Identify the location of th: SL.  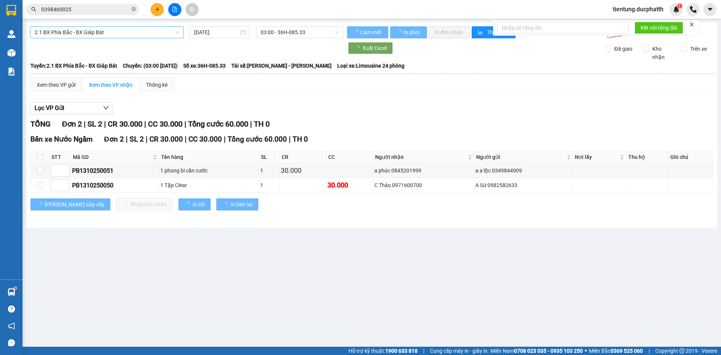
(269, 157).